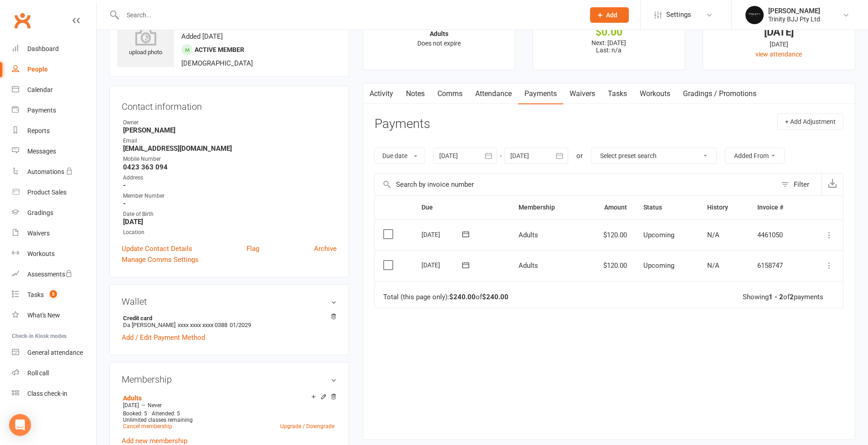 This screenshot has width=868, height=445. I want to click on span: xxxx xxxx xxxx 0388, so click(202, 325).